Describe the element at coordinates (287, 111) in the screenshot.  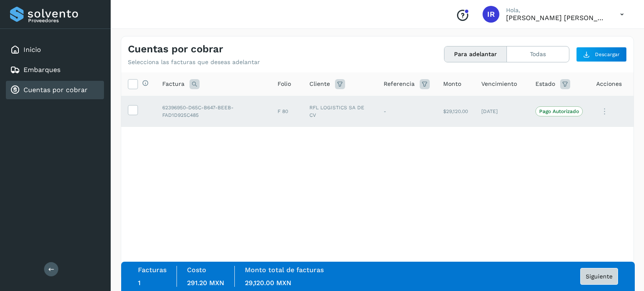
I see `td: F 80` at that location.